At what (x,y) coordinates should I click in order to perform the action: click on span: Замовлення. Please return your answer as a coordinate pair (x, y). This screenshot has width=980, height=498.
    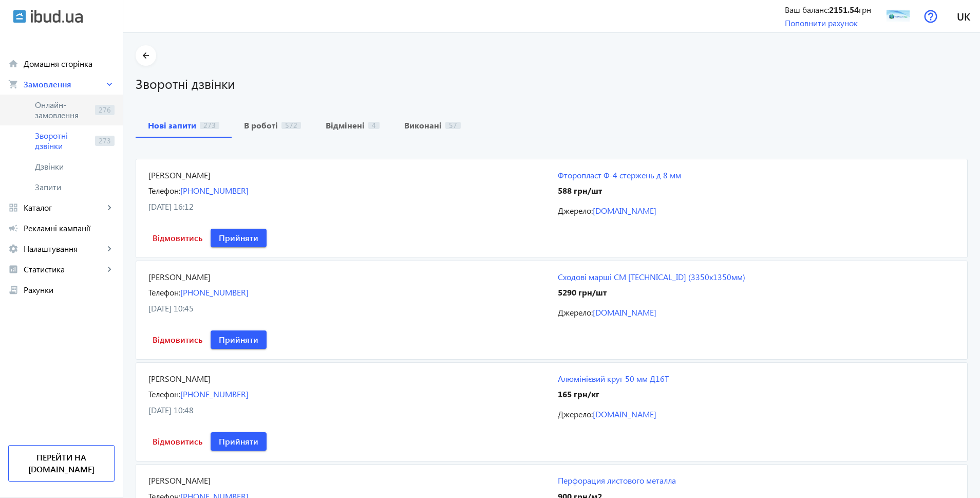
    Looking at the image, I should click on (64, 84).